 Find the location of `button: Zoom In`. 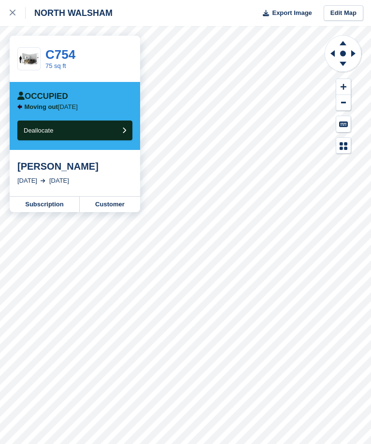

button: Zoom In is located at coordinates (343, 87).